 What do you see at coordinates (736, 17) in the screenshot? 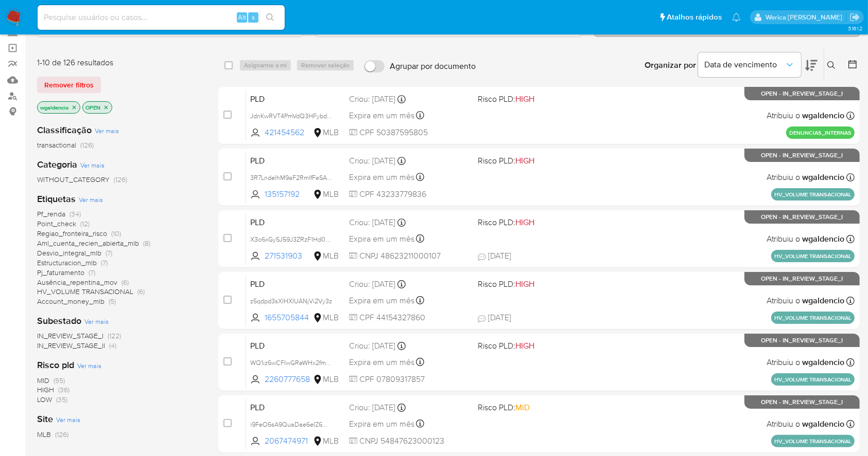
I see `a: Notificações` at bounding box center [736, 17].